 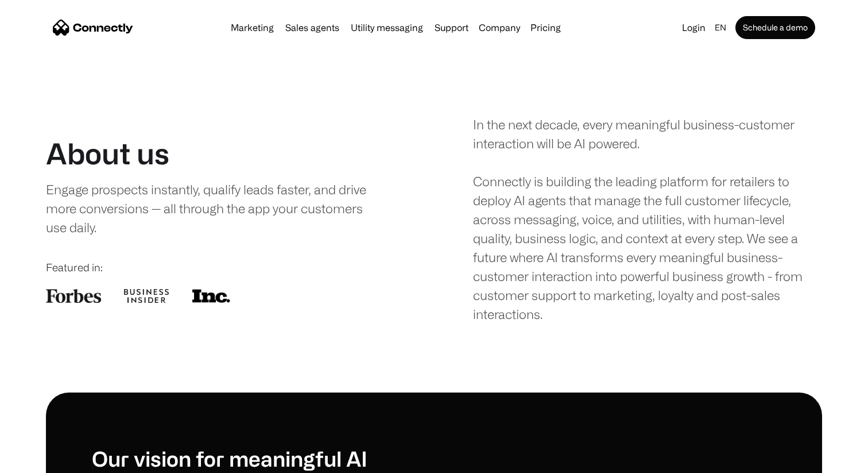 I want to click on ul: Language list, so click(x=46, y=461).